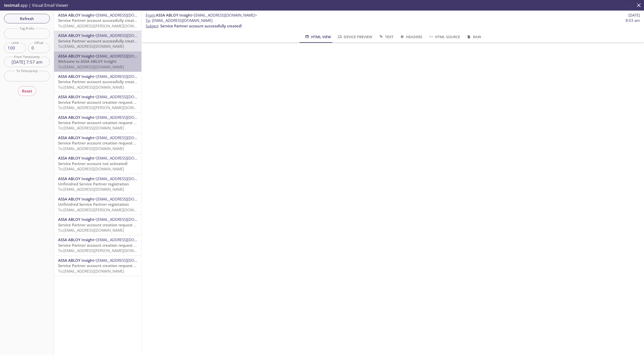 The height and width of the screenshot is (355, 644). Describe the element at coordinates (317, 36) in the screenshot. I see `span: HTML View` at that location.